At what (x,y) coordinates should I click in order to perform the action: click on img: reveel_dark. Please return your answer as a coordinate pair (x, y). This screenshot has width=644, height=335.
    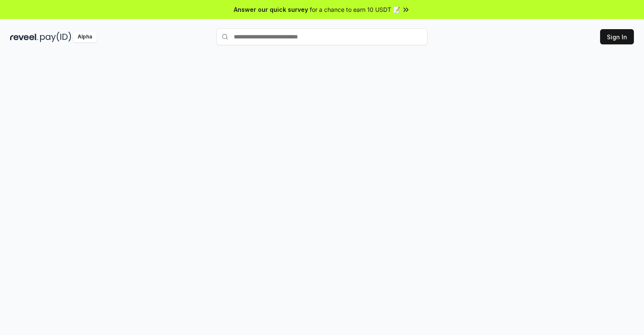
    Looking at the image, I should click on (24, 37).